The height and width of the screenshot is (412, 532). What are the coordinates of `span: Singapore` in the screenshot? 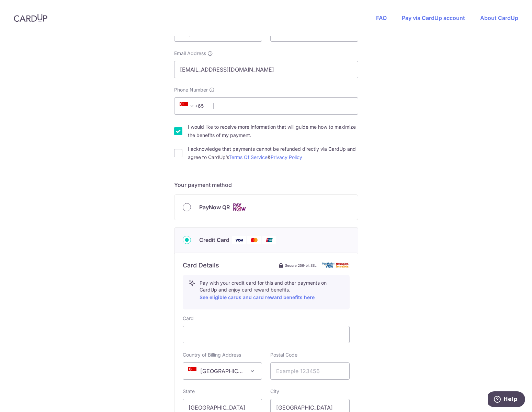 It's located at (222, 371).